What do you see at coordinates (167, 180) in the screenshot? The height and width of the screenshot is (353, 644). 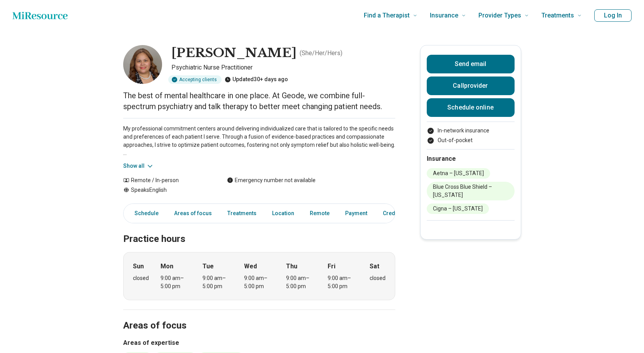 I see `div: Remote / In-person` at bounding box center [167, 180].